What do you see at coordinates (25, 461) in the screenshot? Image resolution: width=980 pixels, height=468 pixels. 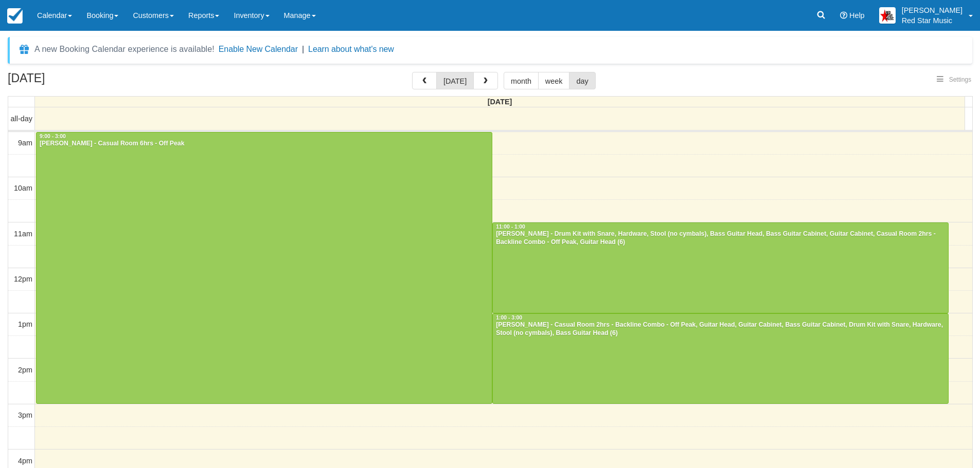 I see `span: 4pm` at bounding box center [25, 461].